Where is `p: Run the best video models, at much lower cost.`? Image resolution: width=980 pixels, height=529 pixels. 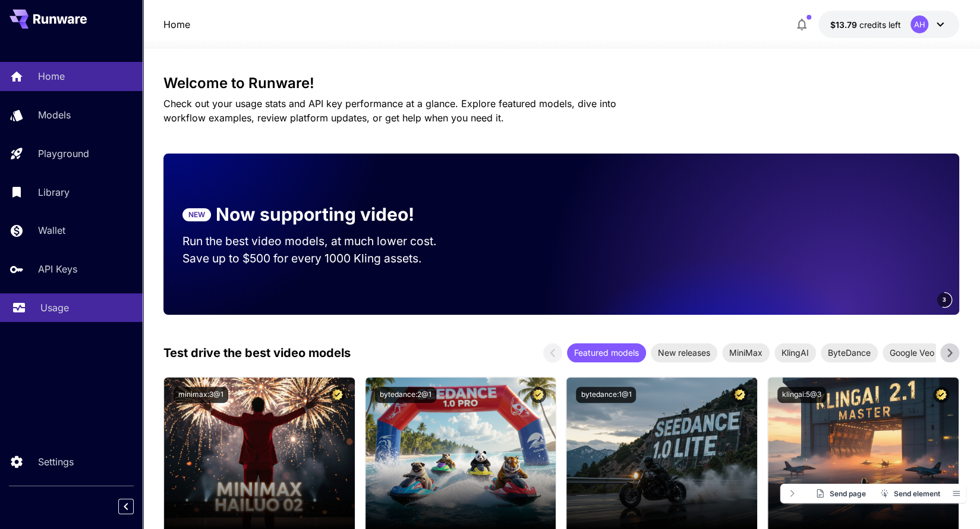 p: Run the best video models, at much lower cost. is located at coordinates (321, 241).